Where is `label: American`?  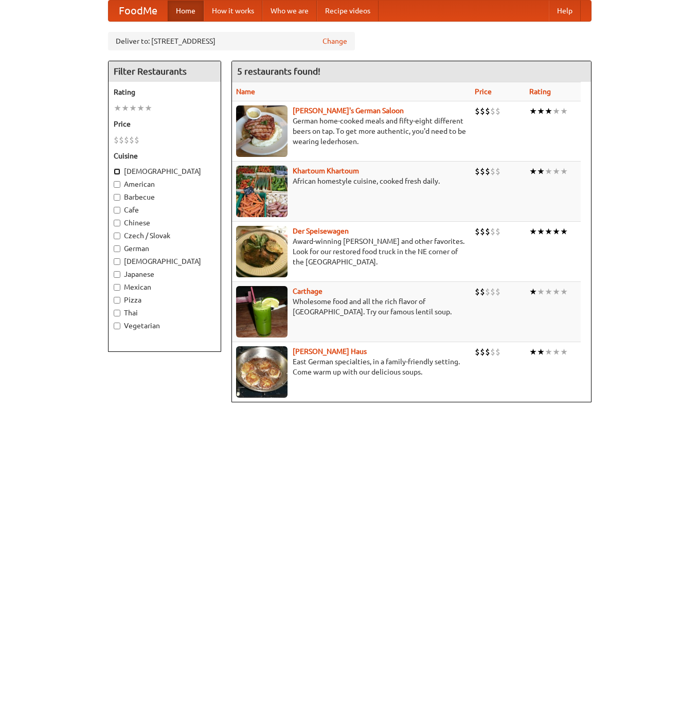
label: American is located at coordinates (165, 184).